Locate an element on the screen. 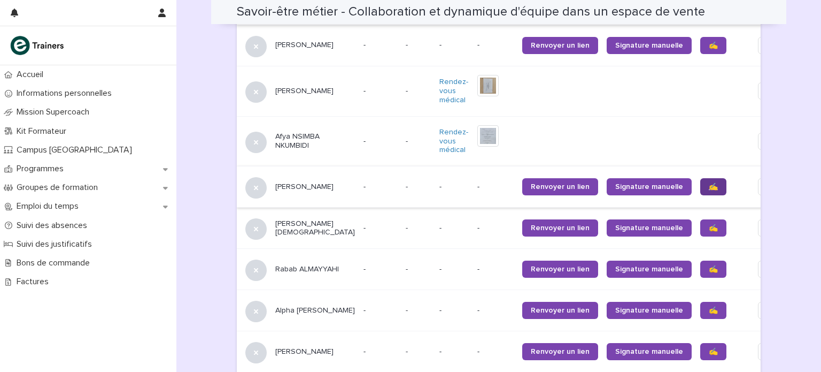  p: Kit Formateur is located at coordinates (43, 131).